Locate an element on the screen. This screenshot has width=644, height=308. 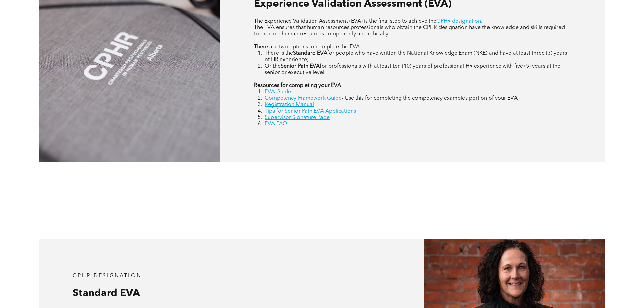
a: CPHR designation. is located at coordinates (459, 21).